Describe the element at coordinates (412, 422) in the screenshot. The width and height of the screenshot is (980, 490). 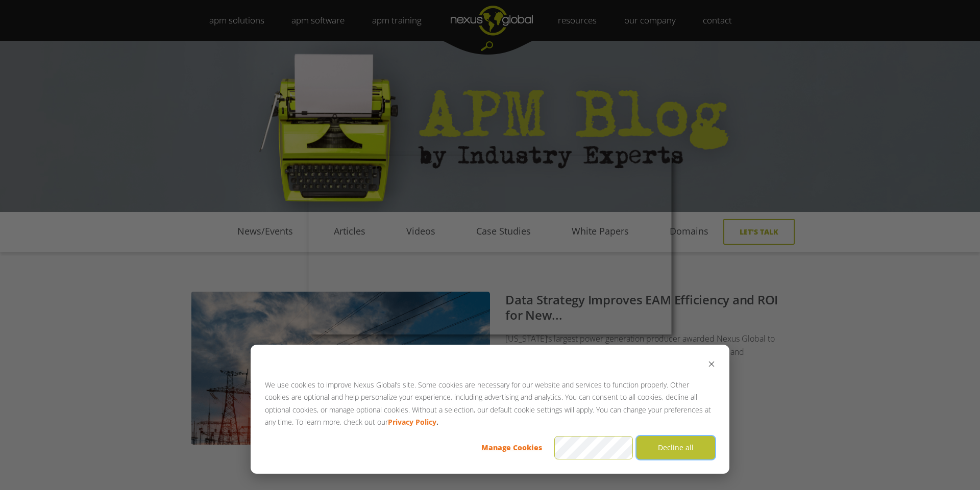
I see `strong: Privacy Policy` at that location.